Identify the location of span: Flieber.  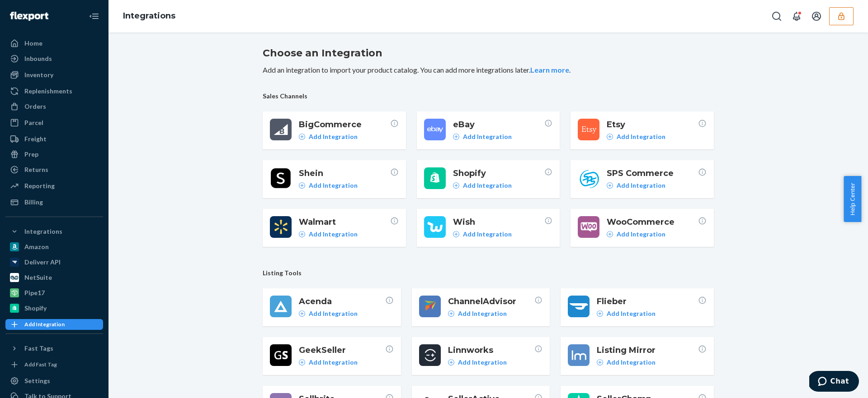
(647, 302).